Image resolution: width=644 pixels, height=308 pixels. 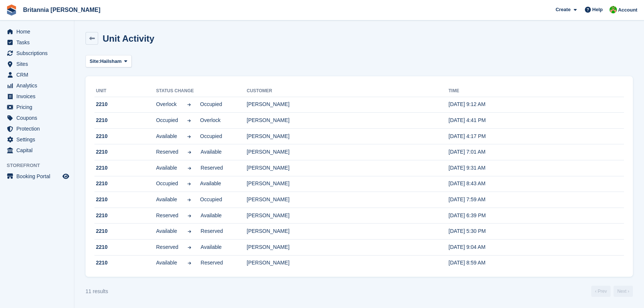 What do you see at coordinates (537, 91) in the screenshot?
I see `th: Time` at bounding box center [537, 91].